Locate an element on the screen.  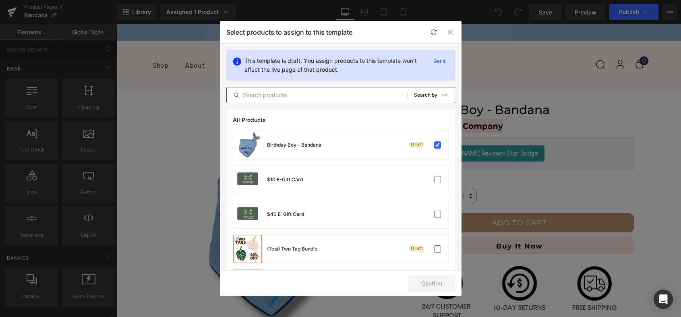
p: Search by is located at coordinates (426, 95).